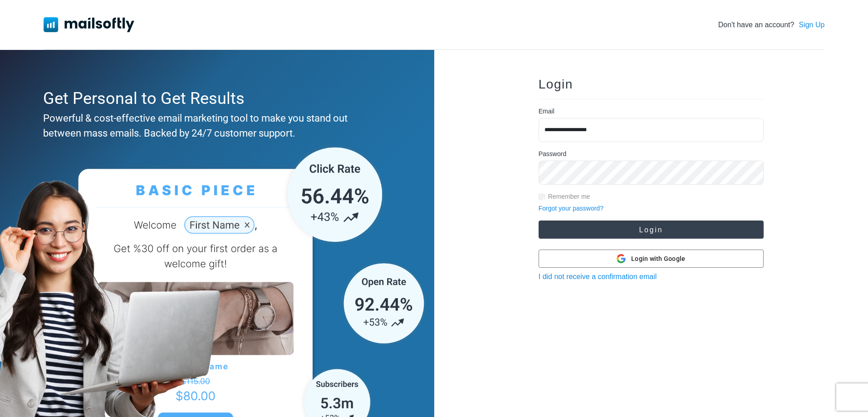 The image size is (868, 417). What do you see at coordinates (811, 25) in the screenshot?
I see `a: Sign Up` at bounding box center [811, 25].